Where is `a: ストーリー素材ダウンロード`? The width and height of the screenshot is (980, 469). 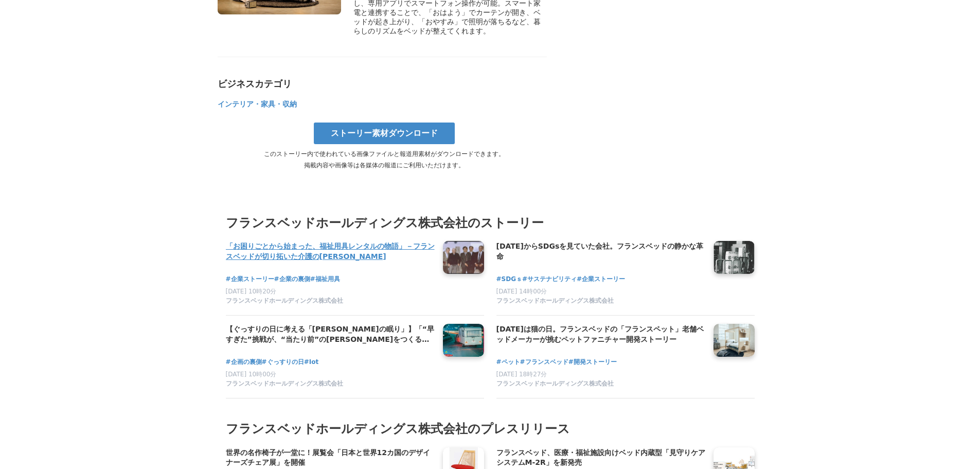 a: ストーリー素材ダウンロード is located at coordinates (384, 133).